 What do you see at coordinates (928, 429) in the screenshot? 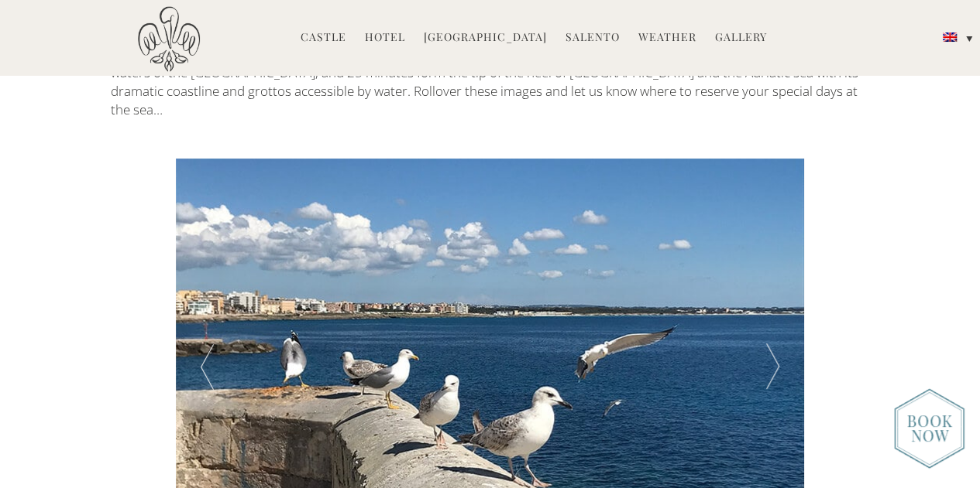
I see `img: new-booknow.png` at bounding box center [928, 429].